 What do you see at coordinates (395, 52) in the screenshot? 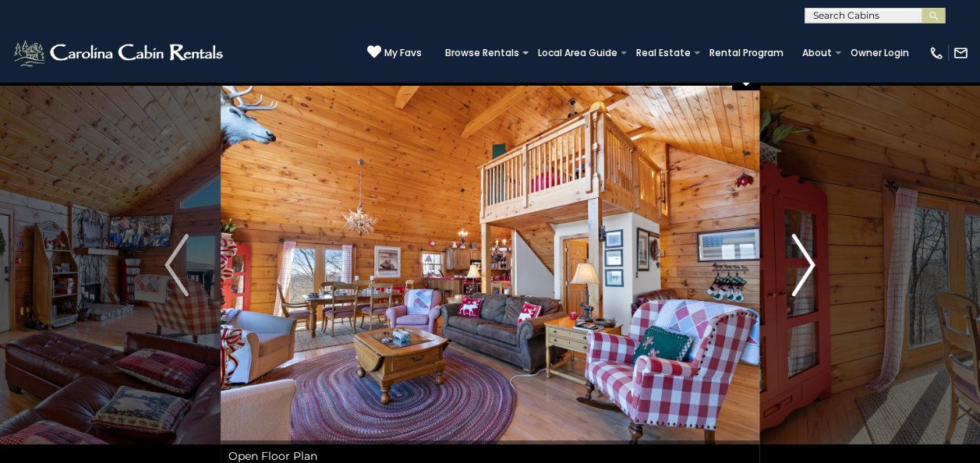
I see `a: My Favs` at bounding box center [395, 52].